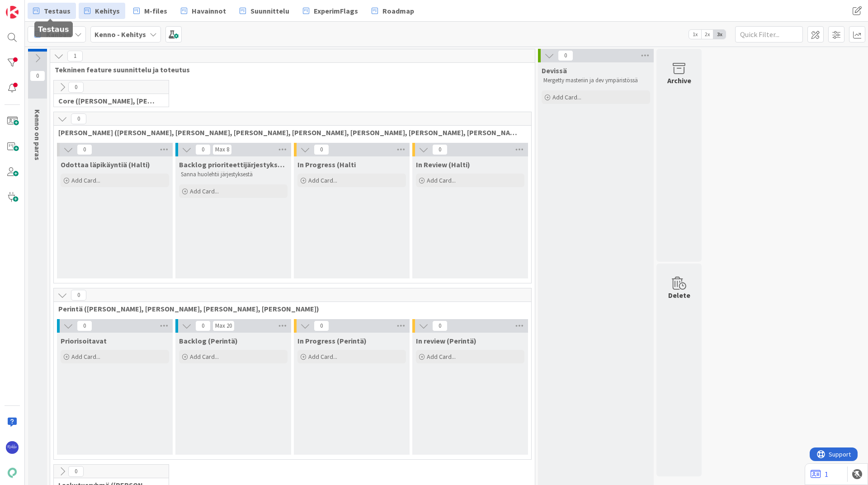 The width and height of the screenshot is (868, 485). Describe the element at coordinates (203, 11) in the screenshot. I see `a: Havainnot` at that location.